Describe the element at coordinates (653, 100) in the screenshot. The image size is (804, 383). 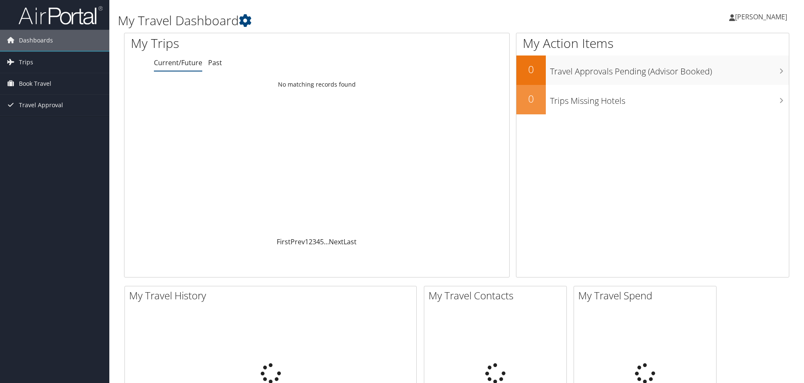
I see `a: 0Trips Missing Hotels` at that location.